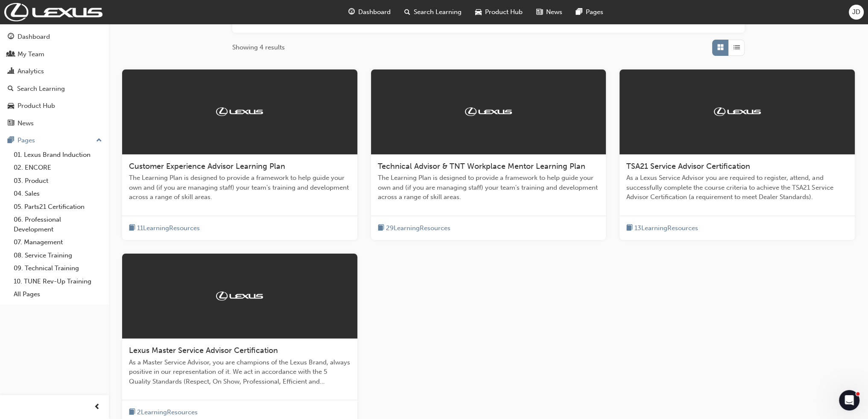 This screenshot has width=868, height=419. Describe the element at coordinates (504, 12) in the screenshot. I see `span: Product Hub` at that location.